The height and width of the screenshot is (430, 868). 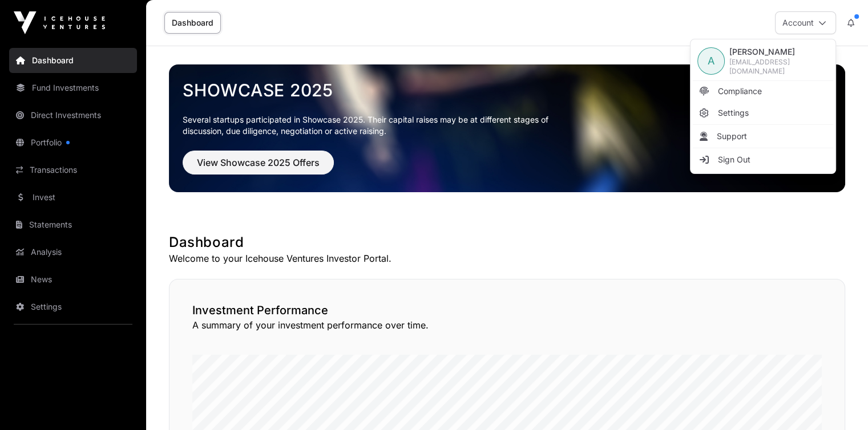 I want to click on button: View Showcase 2025 Offers, so click(x=258, y=163).